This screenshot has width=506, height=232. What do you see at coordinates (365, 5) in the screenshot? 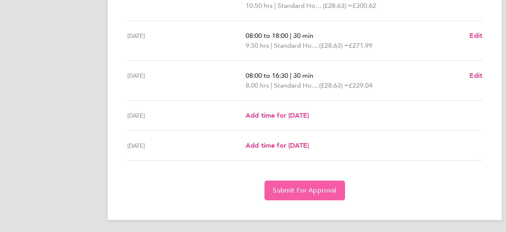
I see `span: £300.62` at bounding box center [365, 5].